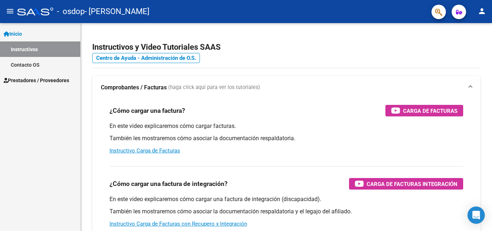  Describe the element at coordinates (10, 11) in the screenshot. I see `mat-icon: menu` at that location.